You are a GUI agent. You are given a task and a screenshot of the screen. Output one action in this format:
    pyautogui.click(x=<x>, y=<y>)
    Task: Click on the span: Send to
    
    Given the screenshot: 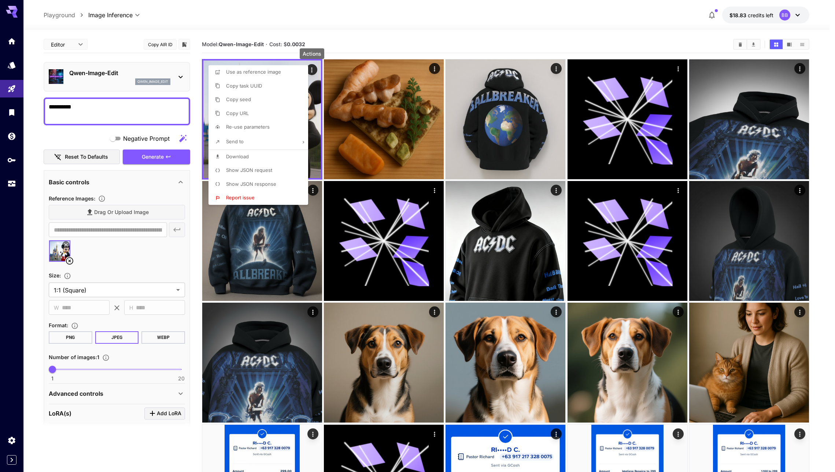 What is the action you would take?
    pyautogui.click(x=235, y=141)
    